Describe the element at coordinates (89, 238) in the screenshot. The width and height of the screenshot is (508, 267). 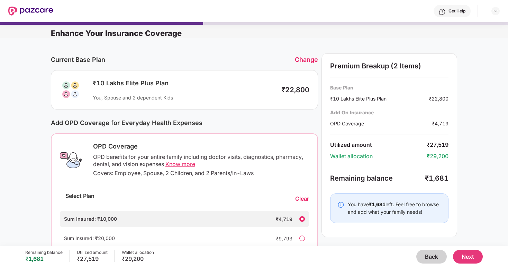
I see `span: Sum Insured: ₹20,000` at that location.